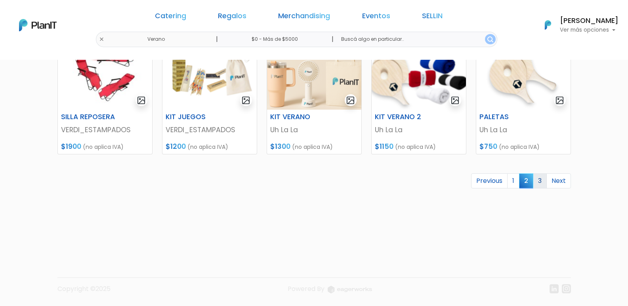 This screenshot has width=628, height=306. Describe the element at coordinates (540, 181) in the screenshot. I see `a: 3` at that location.